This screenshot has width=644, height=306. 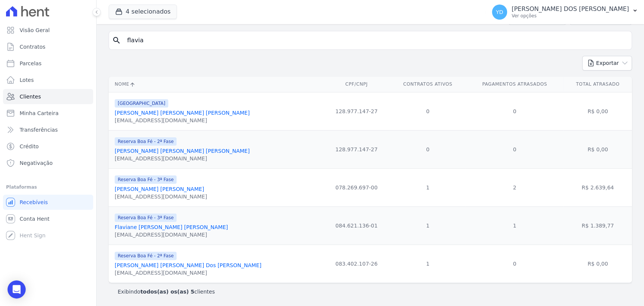 What do you see at coordinates (29, 146) in the screenshot?
I see `span: Crédito` at bounding box center [29, 146].